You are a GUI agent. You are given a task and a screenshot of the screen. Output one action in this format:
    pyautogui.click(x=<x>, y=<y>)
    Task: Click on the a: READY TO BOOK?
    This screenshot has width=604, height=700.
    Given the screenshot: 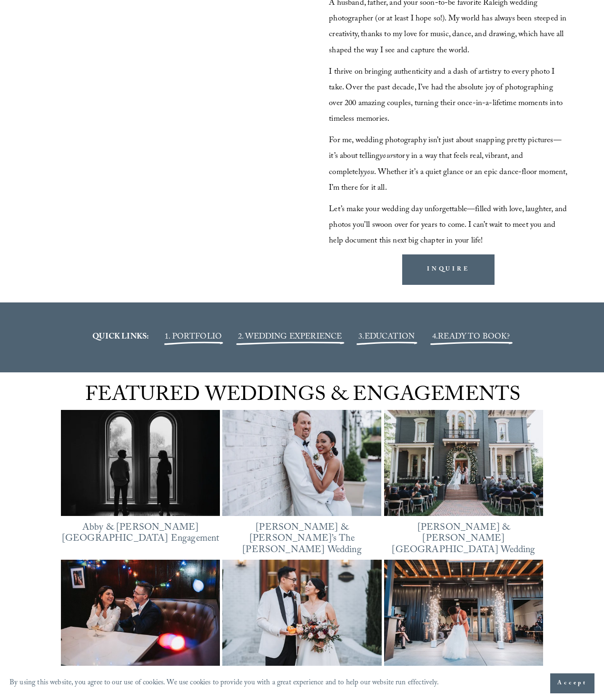 What is the action you would take?
    pyautogui.click(x=473, y=338)
    